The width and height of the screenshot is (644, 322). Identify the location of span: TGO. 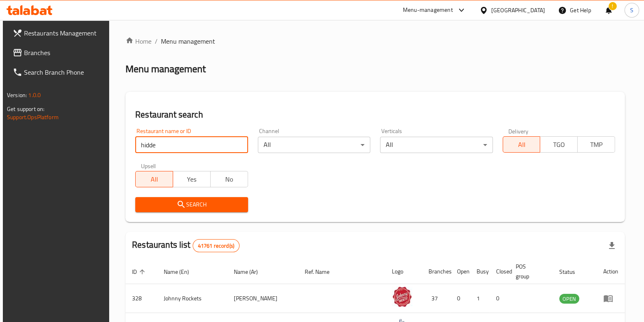
(559, 145).